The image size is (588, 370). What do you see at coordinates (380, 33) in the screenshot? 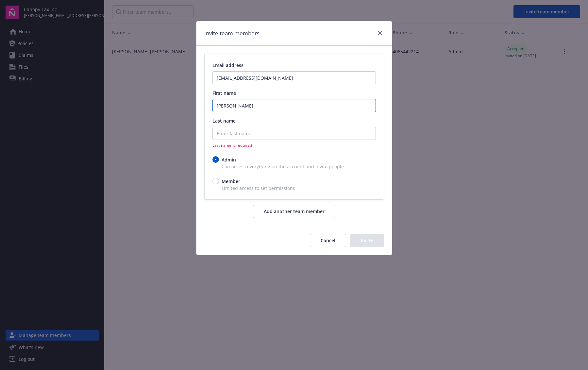
I see `a: close` at bounding box center [380, 33].